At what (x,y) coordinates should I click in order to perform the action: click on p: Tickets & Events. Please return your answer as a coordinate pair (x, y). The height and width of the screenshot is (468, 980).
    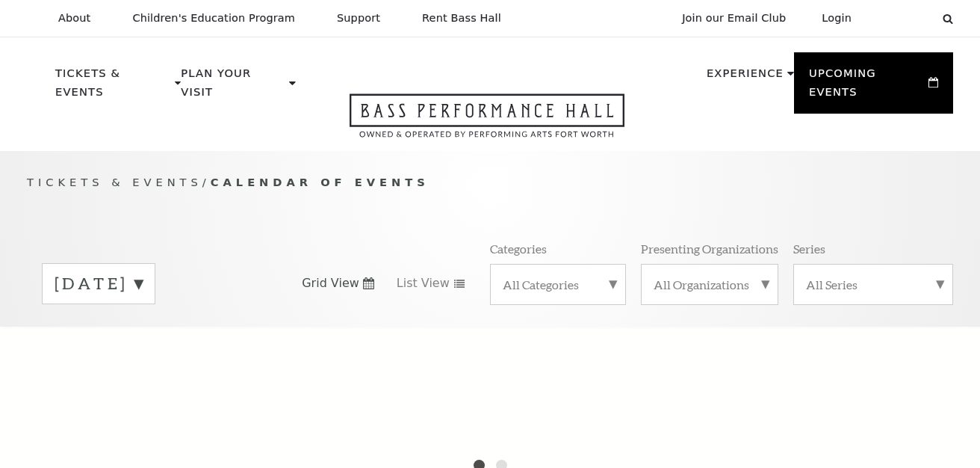
    Looking at the image, I should click on (112, 87).